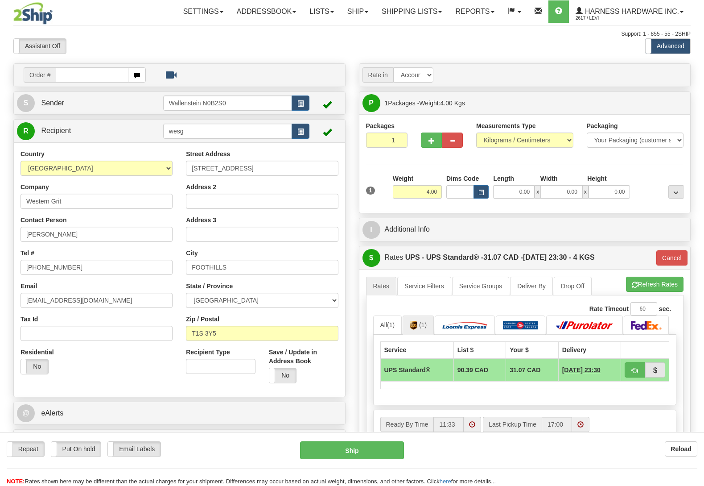  What do you see at coordinates (35, 187) in the screenshot?
I see `label: Company` at bounding box center [35, 187].